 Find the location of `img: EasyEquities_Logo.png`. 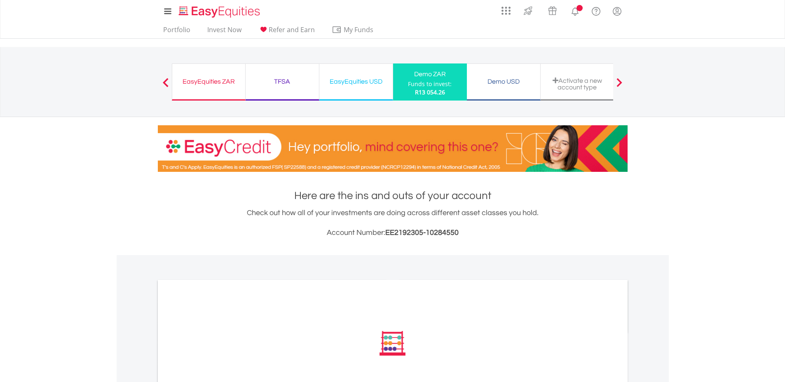

img: EasyEquities_Logo.png is located at coordinates (220, 12).